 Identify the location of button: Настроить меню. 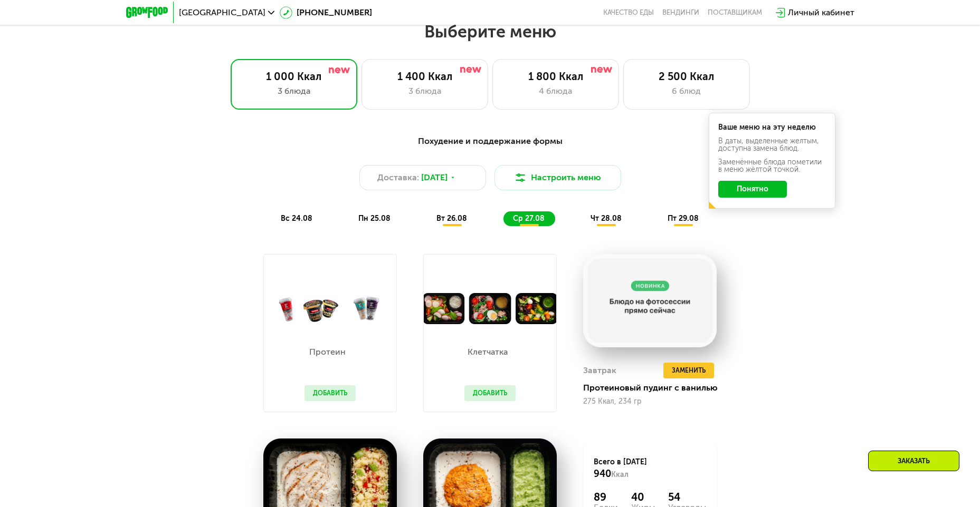
(558, 177).